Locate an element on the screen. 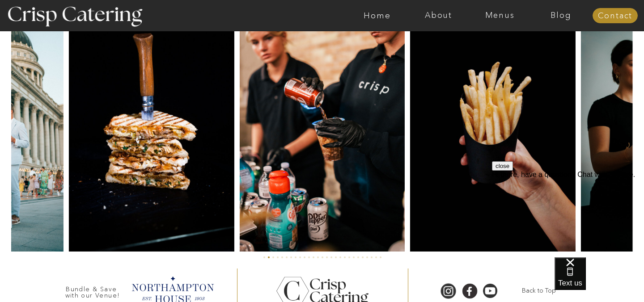 The width and height of the screenshot is (644, 302). span: Text us is located at coordinates (16, 25).